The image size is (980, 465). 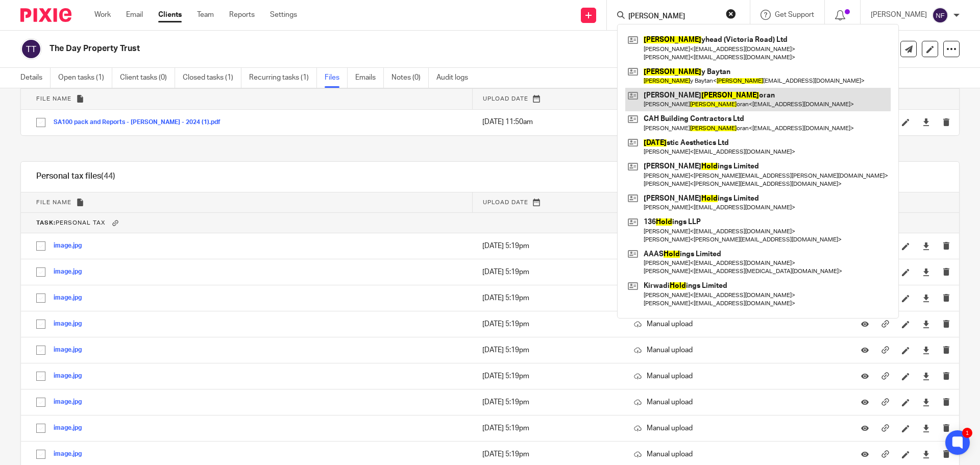 What do you see at coordinates (212, 78) in the screenshot?
I see `a: Closed tasks (1)` at bounding box center [212, 78].